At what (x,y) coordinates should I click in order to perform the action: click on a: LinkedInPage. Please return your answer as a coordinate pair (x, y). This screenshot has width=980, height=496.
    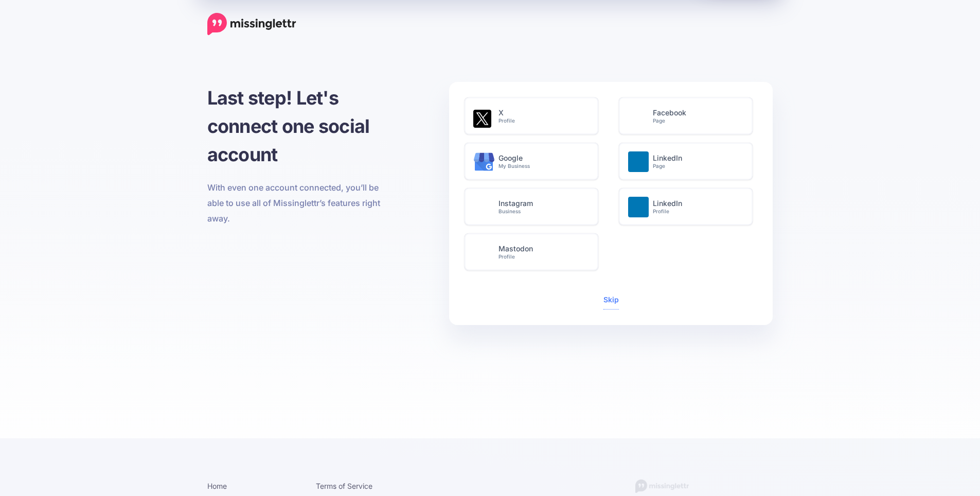
    Looking at the image, I should click on (688, 161).